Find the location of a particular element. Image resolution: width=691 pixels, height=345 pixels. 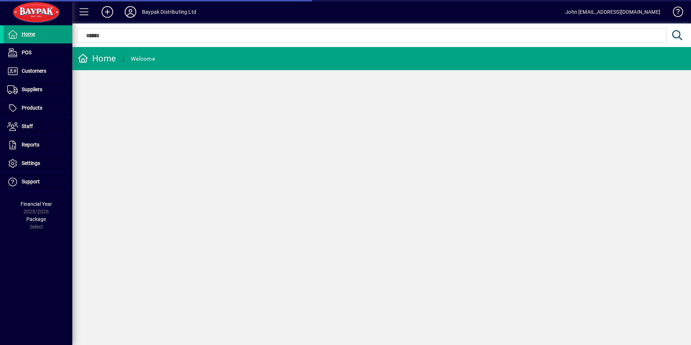

div: Baypak Distributing Ltd is located at coordinates (169, 12).